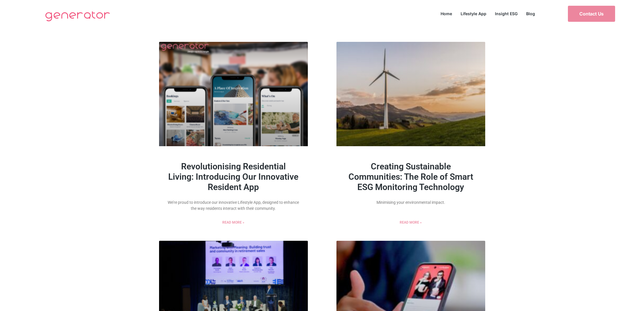  What do you see at coordinates (530, 14) in the screenshot?
I see `a: Blog` at bounding box center [530, 14].